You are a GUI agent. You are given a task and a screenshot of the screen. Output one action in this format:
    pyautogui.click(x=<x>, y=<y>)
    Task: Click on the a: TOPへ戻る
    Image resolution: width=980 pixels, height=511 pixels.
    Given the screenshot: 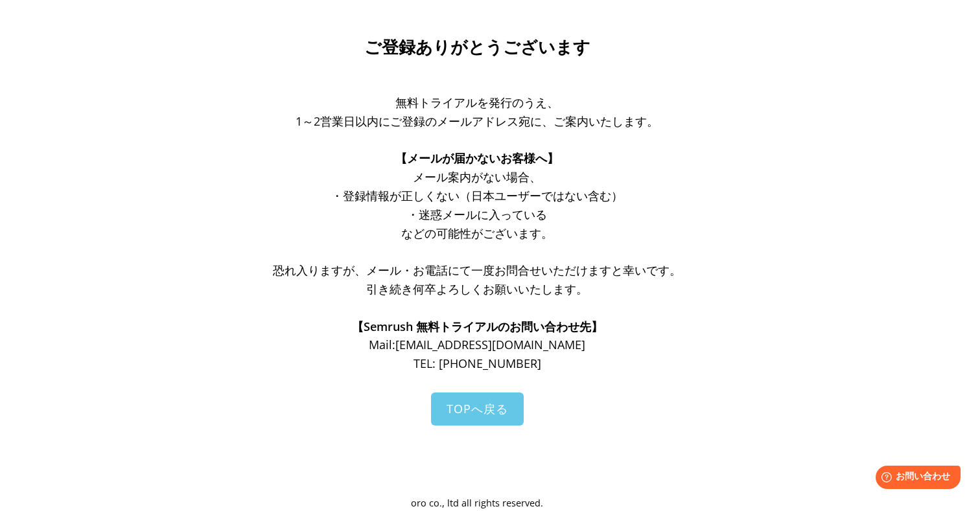 What is the action you would take?
    pyautogui.click(x=477, y=409)
    